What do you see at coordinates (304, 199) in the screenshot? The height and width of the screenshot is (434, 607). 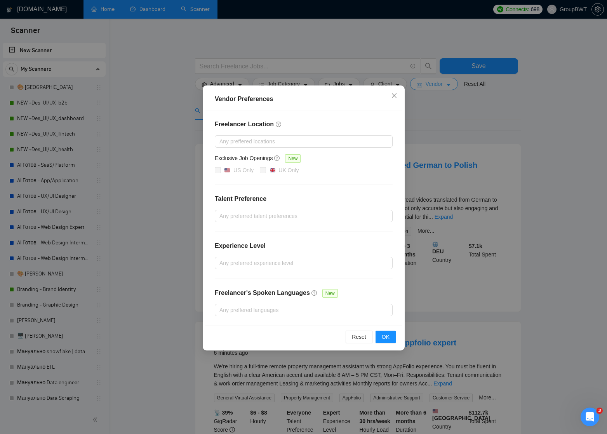 I see `h4: Talent Preference` at bounding box center [304, 199].